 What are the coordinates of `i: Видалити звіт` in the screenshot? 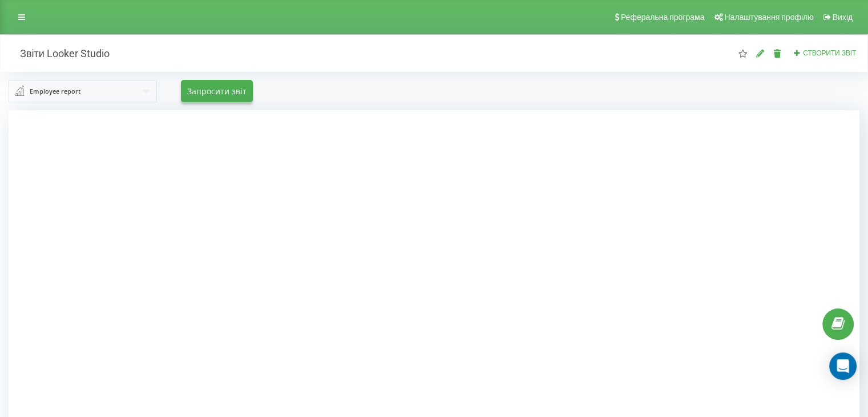 It's located at (778, 53).